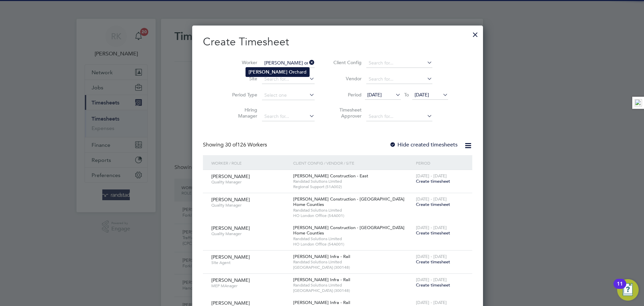  Describe the element at coordinates (250, 286) in the screenshot. I see `span: MEP MAnager` at that location.